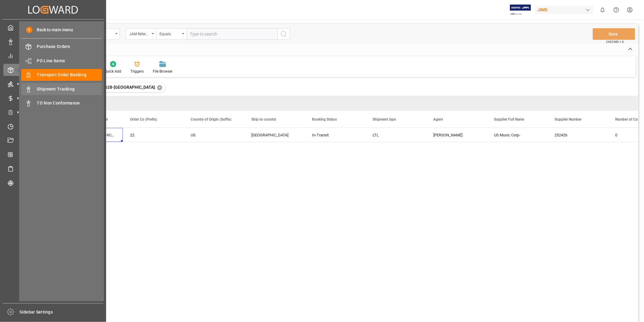 Image resolution: width=644 pixels, height=322 pixels. I want to click on a: PO Line Items, so click(61, 60).